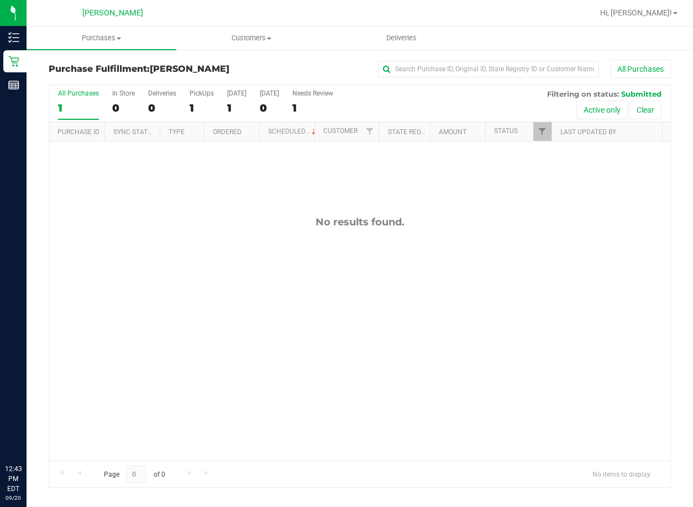  What do you see at coordinates (641, 94) in the screenshot?
I see `span: Submitted` at bounding box center [641, 94].